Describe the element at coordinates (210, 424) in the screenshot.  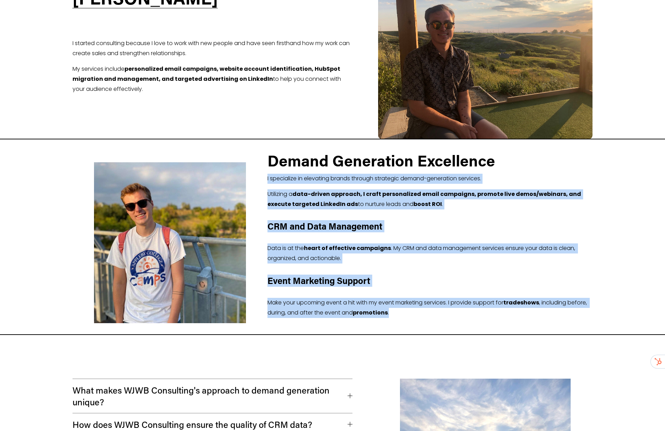
I see `span: How does WJWB Consulting ensure the quality of CRM data?` at that location.